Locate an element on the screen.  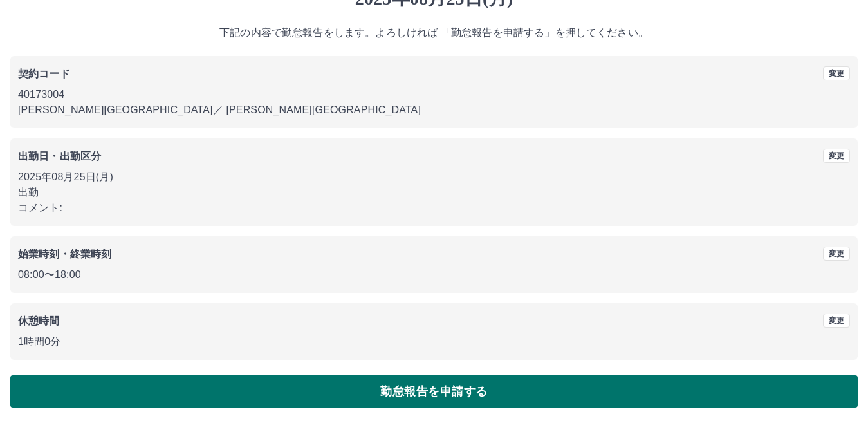
p: 08:00 〜 18:00 is located at coordinates (434, 275).